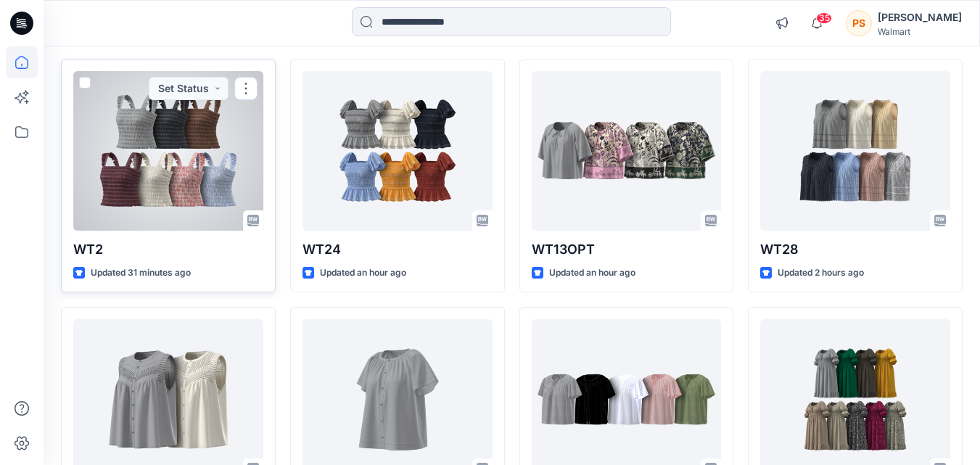  What do you see at coordinates (859, 23) in the screenshot?
I see `div: PS` at bounding box center [859, 23].